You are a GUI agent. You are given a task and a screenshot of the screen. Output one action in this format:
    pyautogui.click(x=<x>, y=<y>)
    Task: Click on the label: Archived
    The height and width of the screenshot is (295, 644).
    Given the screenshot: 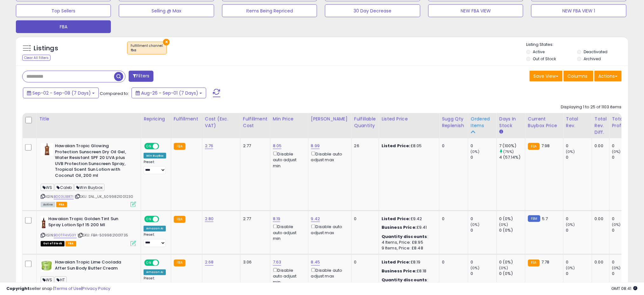 What is the action you would take?
    pyautogui.click(x=592, y=58)
    